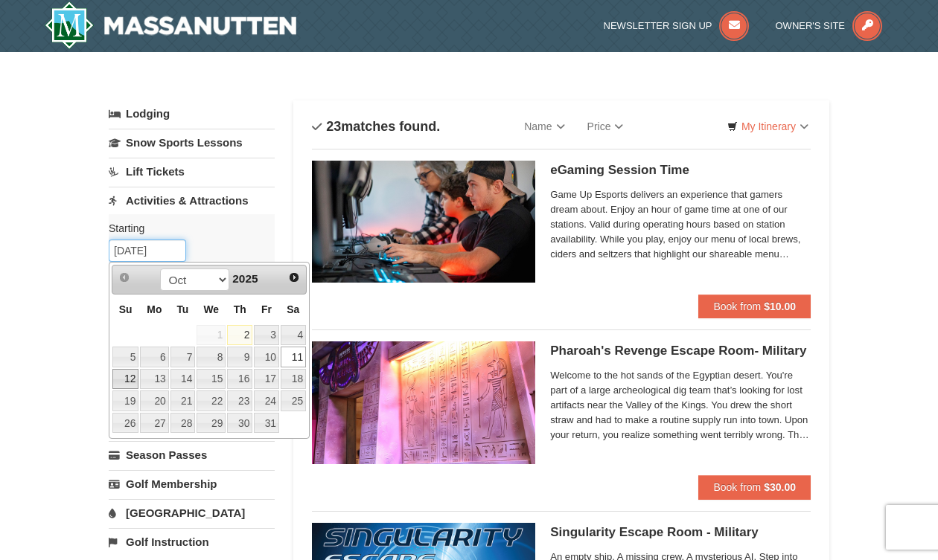  I want to click on a: 31, so click(266, 424).